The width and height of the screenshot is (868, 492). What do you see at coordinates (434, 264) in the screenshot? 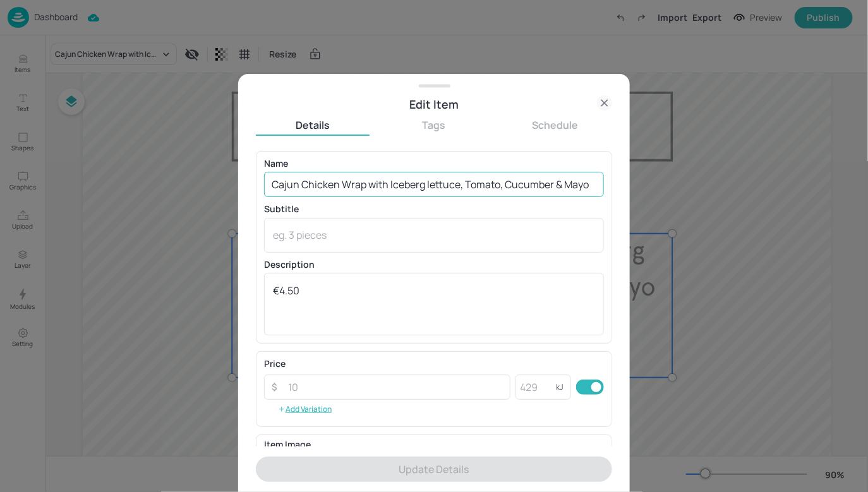
I see `p: Description` at bounding box center [434, 264].